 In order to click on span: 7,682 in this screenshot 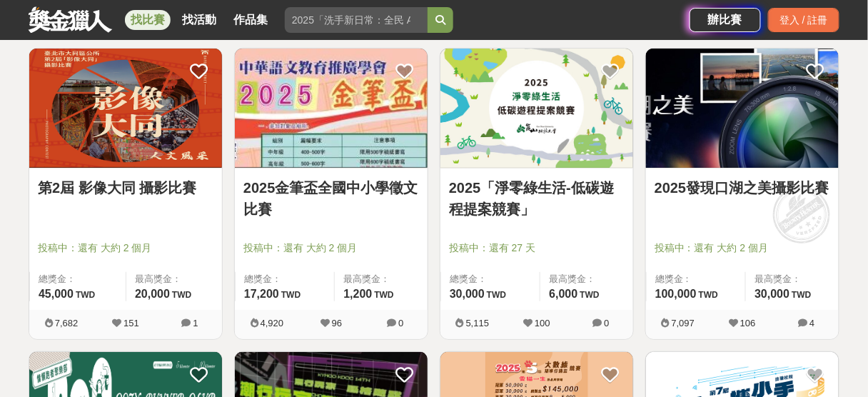, I will do `click(66, 322)`.